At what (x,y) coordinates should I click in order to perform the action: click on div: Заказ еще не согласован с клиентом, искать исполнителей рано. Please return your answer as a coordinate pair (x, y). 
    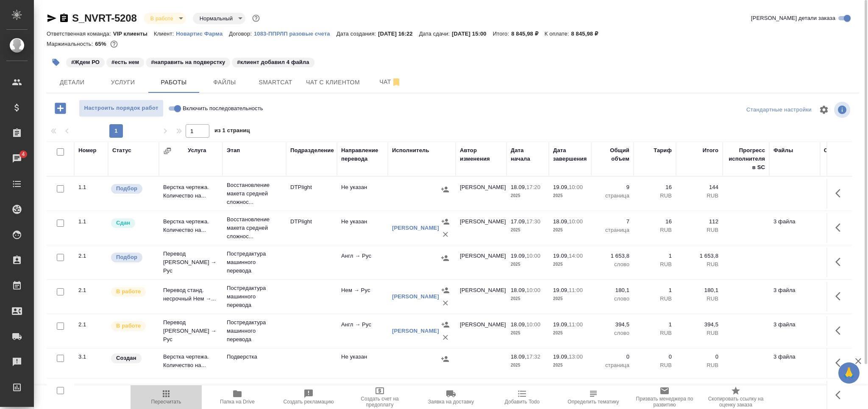
    Looking at the image, I should click on (132, 358).